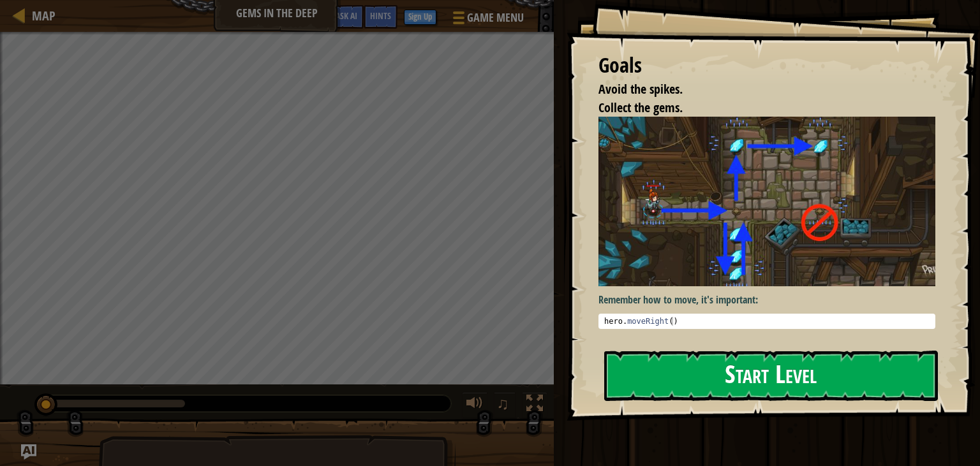  I want to click on button: Sign Up, so click(420, 17).